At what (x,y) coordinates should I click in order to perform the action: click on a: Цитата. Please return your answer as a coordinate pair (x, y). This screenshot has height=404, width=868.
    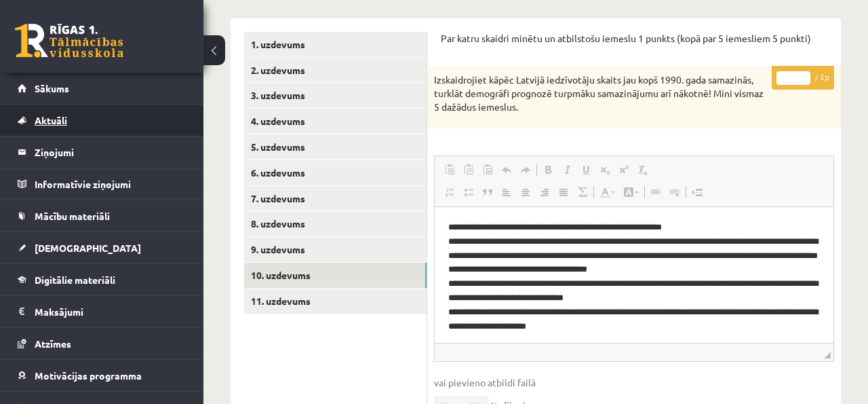
    Looking at the image, I should click on (487, 192).